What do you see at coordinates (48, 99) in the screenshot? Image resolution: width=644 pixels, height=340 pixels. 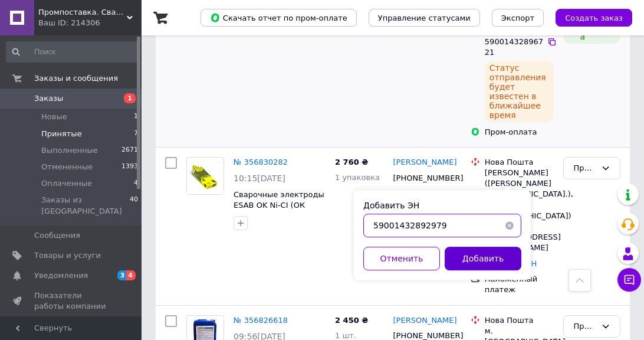 I see `span: Заказы` at bounding box center [48, 99].